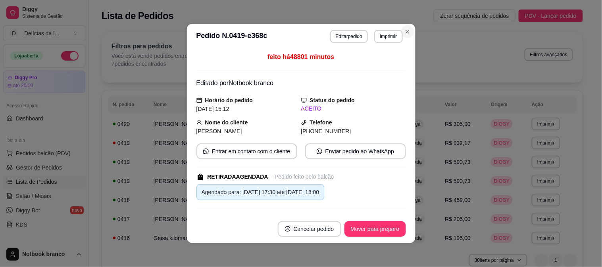 The width and height of the screenshot is (602, 267). Describe the element at coordinates (235, 83) in the screenshot. I see `span: Editado por Notbook branco` at that location.